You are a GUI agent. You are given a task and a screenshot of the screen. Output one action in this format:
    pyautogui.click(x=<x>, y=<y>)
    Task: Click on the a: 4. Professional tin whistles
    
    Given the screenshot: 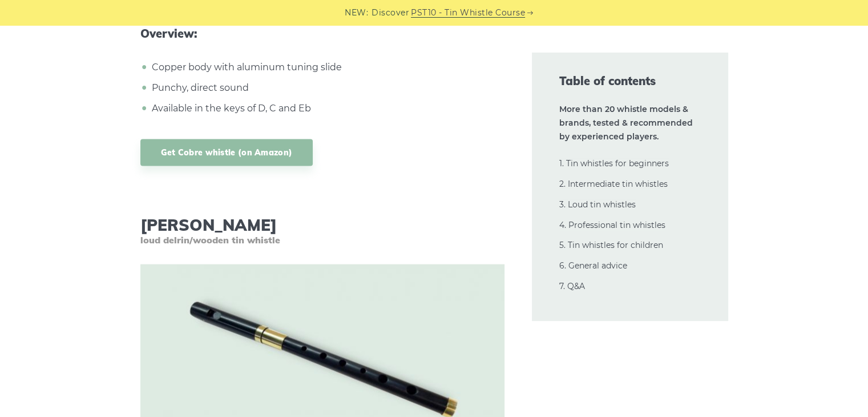 What is the action you would take?
    pyautogui.click(x=612, y=225)
    